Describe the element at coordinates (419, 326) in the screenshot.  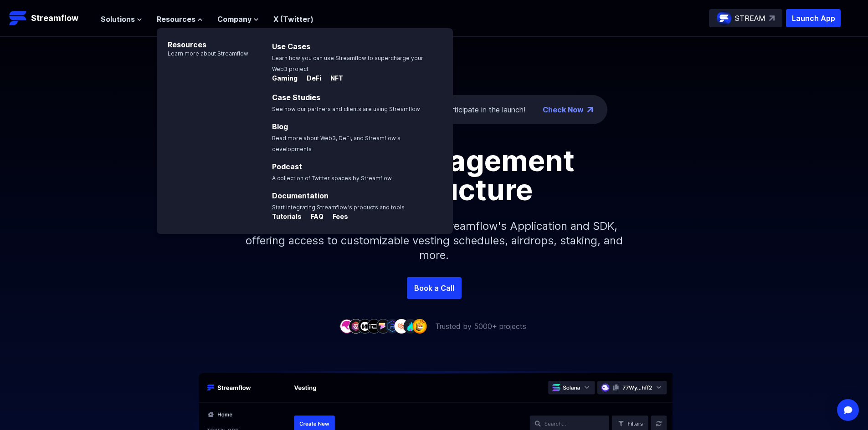
I see `img: company-9` at that location.